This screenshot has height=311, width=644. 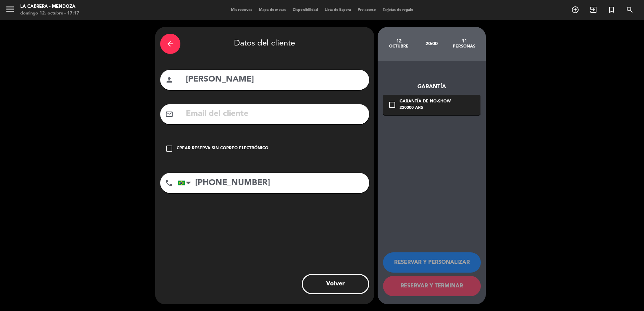 What do you see at coordinates (169, 114) in the screenshot?
I see `i: mail_outline` at bounding box center [169, 114].